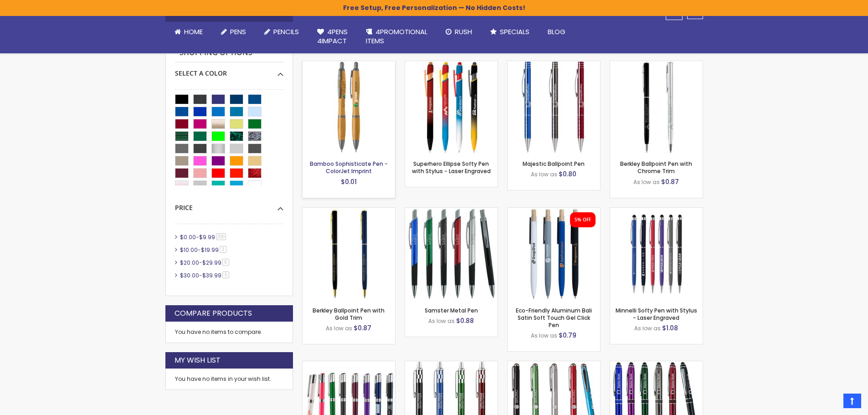 The image size is (868, 415). What do you see at coordinates (556, 32) in the screenshot?
I see `span: Blog` at bounding box center [556, 32].